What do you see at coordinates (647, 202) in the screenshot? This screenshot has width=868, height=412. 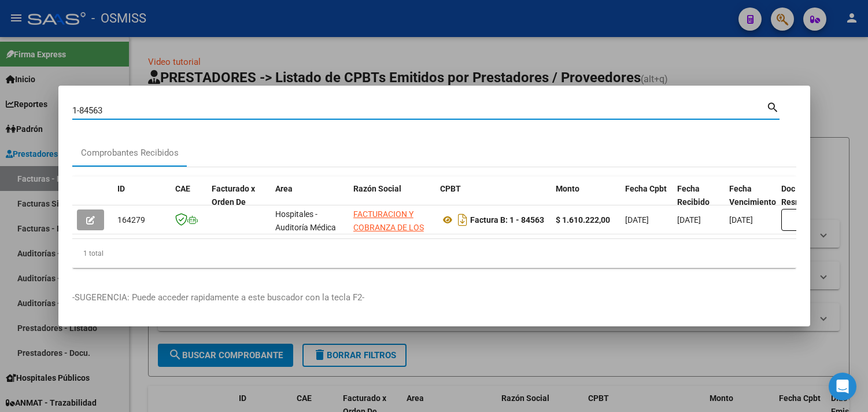 I see `datatable-header-cell: Fecha Cpbt` at bounding box center [647, 202].